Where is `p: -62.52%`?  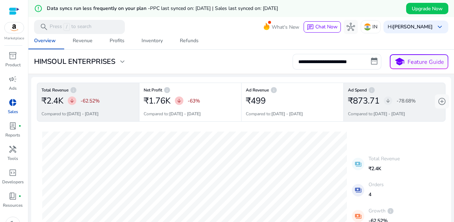
p: -62.52% is located at coordinates (90, 101).